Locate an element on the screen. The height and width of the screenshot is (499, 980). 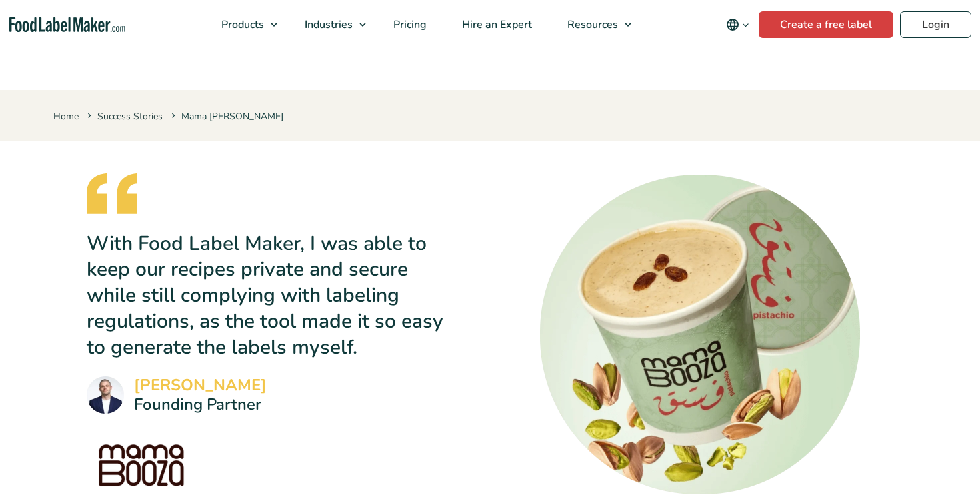
span: Hire an Expert is located at coordinates (496, 25).